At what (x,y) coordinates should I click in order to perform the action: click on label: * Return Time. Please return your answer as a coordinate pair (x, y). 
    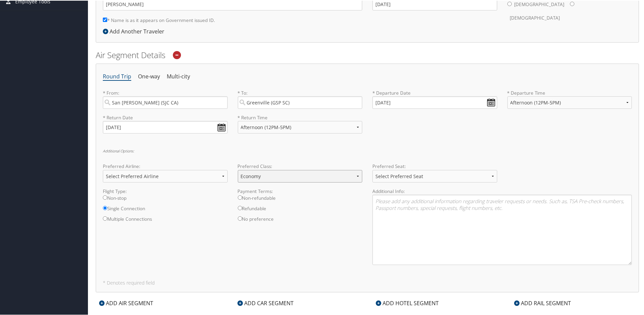
    Looking at the image, I should click on (300, 117).